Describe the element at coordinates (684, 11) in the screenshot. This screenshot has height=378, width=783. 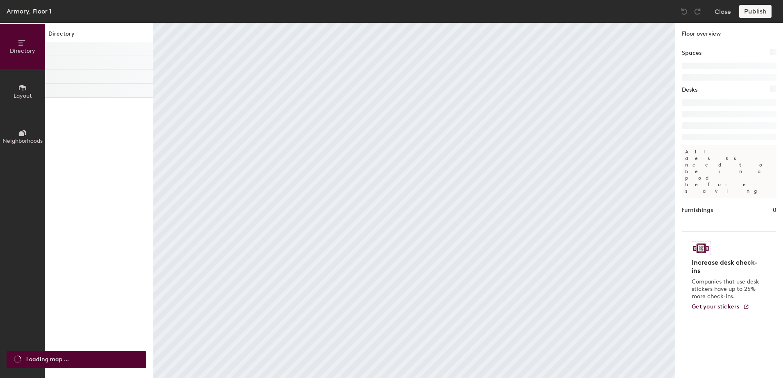
I see `img: Undo` at that location.